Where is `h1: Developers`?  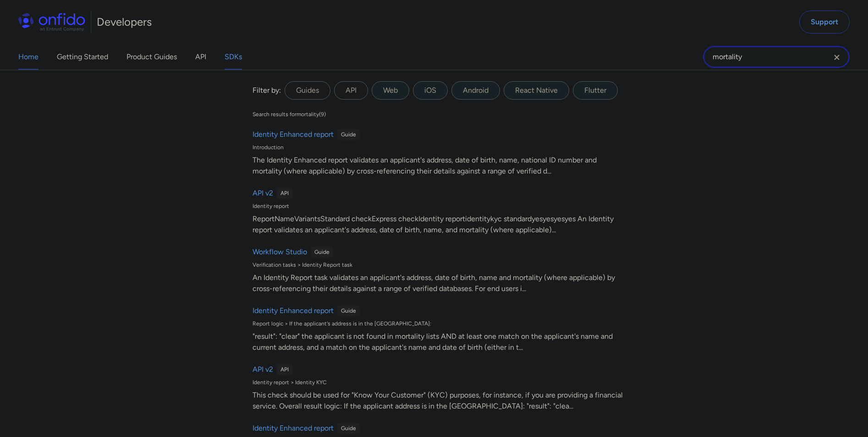
h1: Developers is located at coordinates (124, 22).